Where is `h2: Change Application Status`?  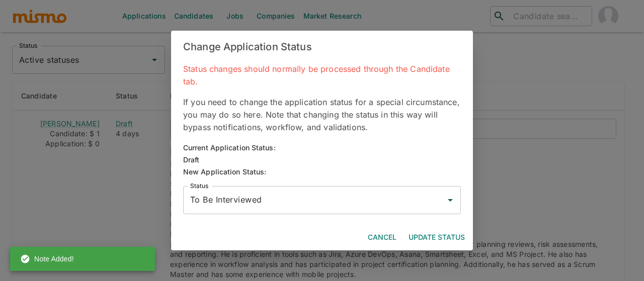
h2: Change Application Status is located at coordinates (322, 46).